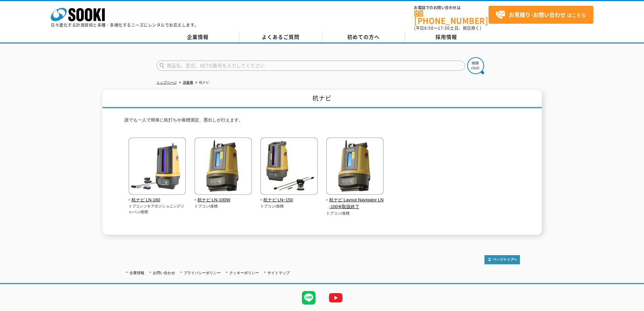  Describe the element at coordinates (451, 8) in the screenshot. I see `span: お電話でのお問い合わせは` at that location.